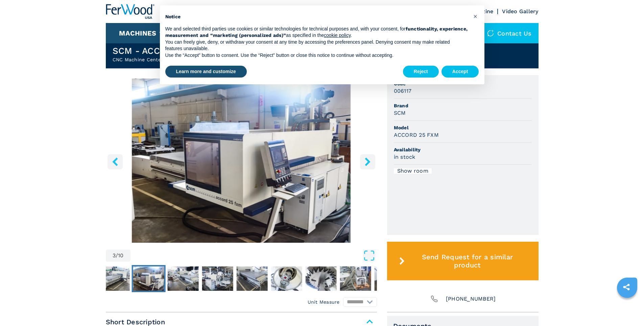 This screenshot has height=326, width=644. What do you see at coordinates (218, 279) in the screenshot?
I see `img: 3d6a2d38793d6f8faad47449810a5bac` at bounding box center [218, 279].